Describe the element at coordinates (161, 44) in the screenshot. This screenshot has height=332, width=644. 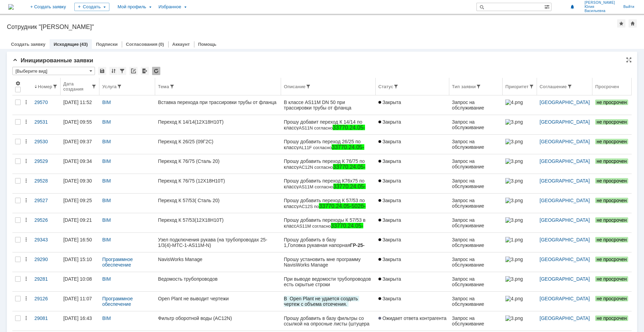
I see `div: (0)` at that location.